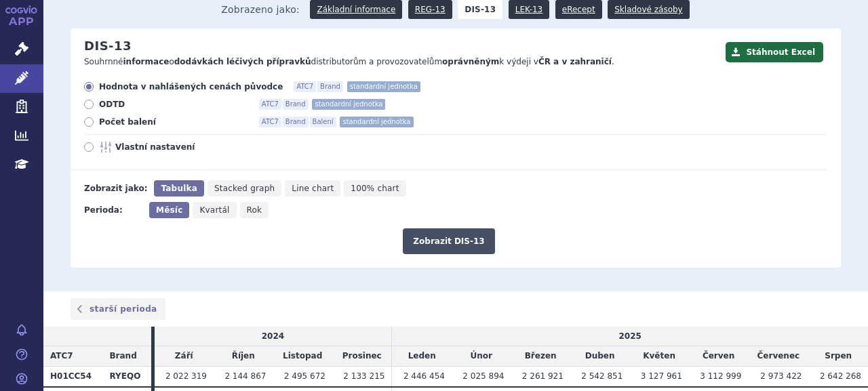 This screenshot has height=391, width=868. What do you see at coordinates (243, 357) in the screenshot?
I see `td: Říjen` at bounding box center [243, 357].